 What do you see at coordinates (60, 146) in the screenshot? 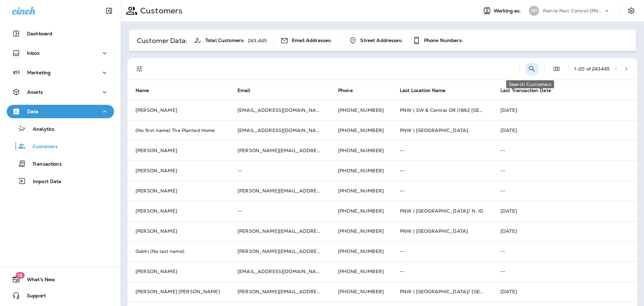
I see `button: Customers` at bounding box center [60, 146].